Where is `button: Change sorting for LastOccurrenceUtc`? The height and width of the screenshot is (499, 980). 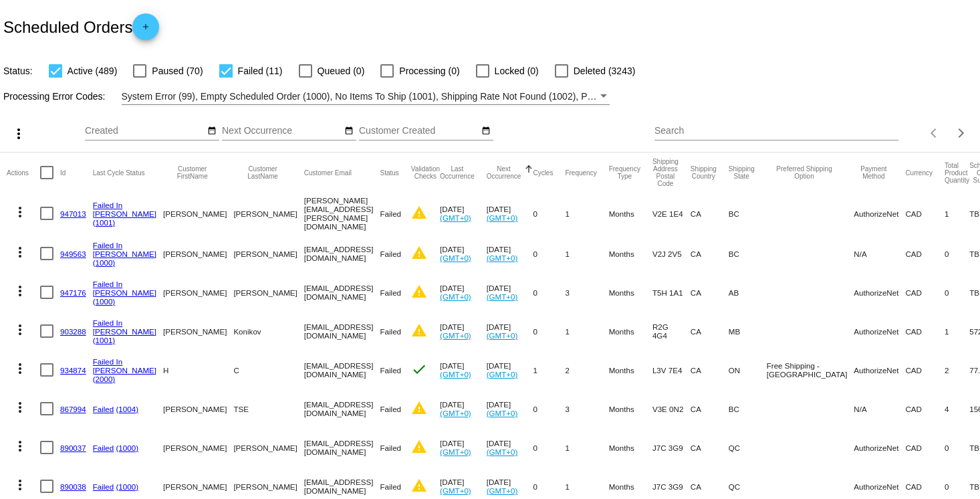
button: Change sorting for LastOccurrenceUtc is located at coordinates (457, 172).